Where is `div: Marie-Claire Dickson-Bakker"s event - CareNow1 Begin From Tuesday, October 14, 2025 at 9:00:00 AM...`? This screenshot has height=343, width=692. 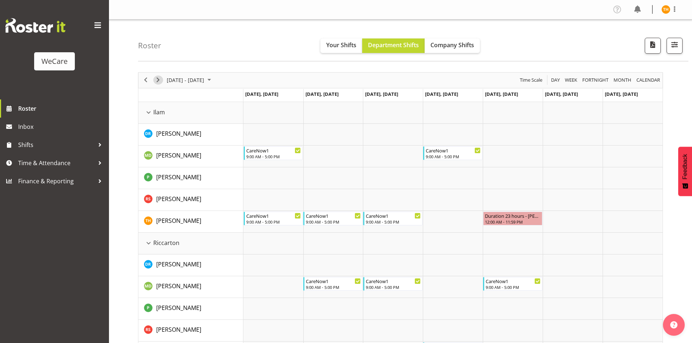 div: Marie-Claire Dickson-Bakker"s event - CareNow1 Begin From Tuesday, October 14, 2025 at 9:00:00 AM... is located at coordinates (333, 284).